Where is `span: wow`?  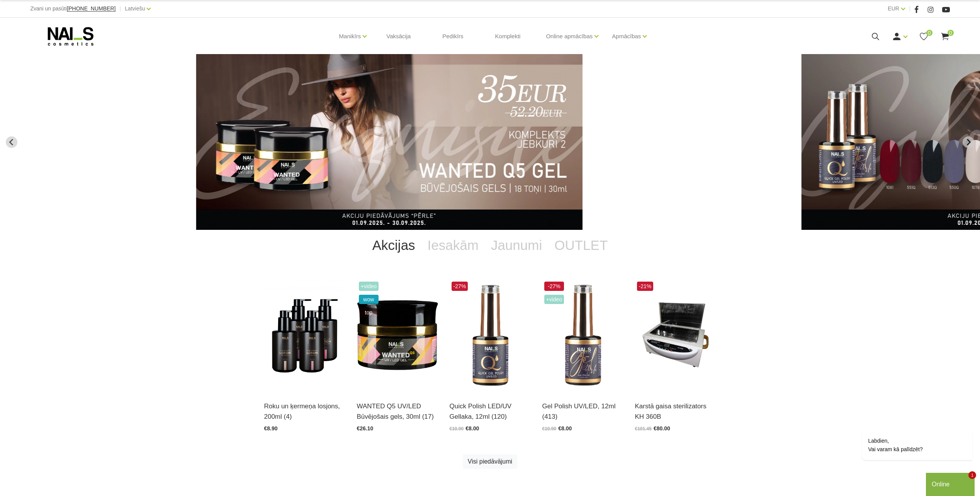 span: wow is located at coordinates (369, 299).